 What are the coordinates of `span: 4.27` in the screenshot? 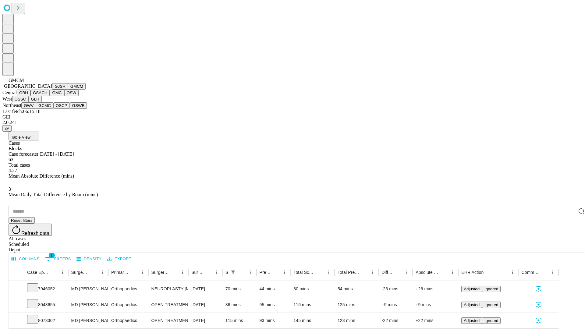 It's located at (13, 170).